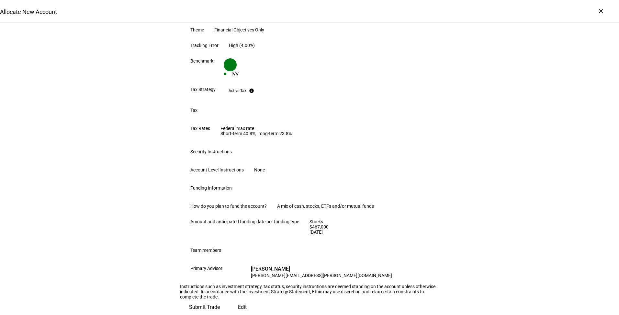  What do you see at coordinates (200, 128) in the screenshot?
I see `div: Tax Rates` at bounding box center [200, 128].